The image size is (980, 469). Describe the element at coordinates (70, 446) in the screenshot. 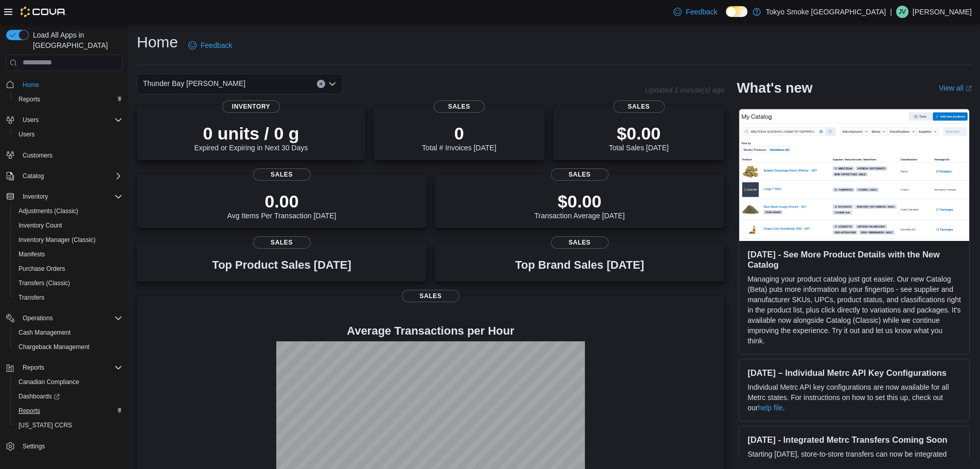

I see `span: Settings` at that location.